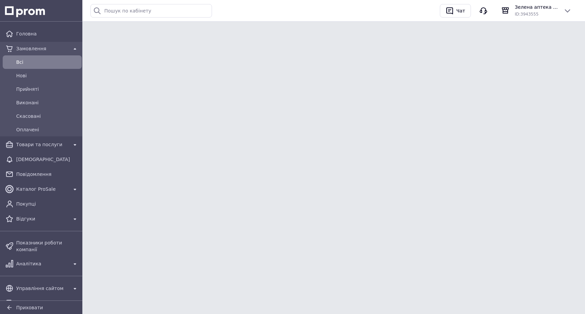 The height and width of the screenshot is (314, 585). What do you see at coordinates (48, 174) in the screenshot?
I see `span: Повідомлення` at bounding box center [48, 174].